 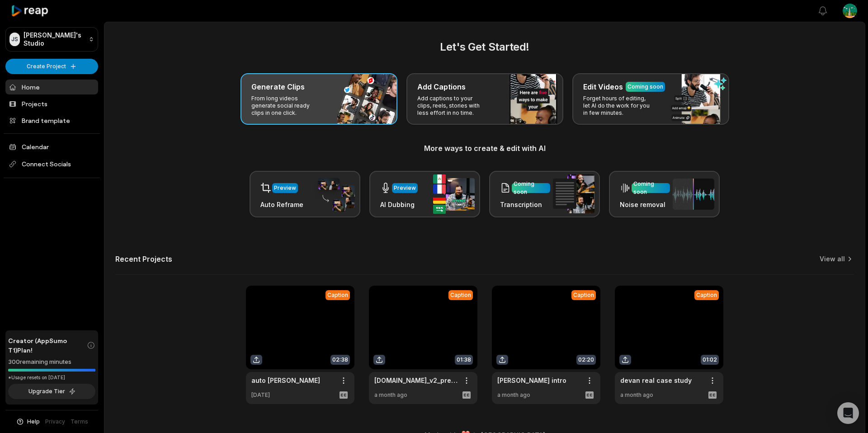 I want to click on span: Help, so click(x=33, y=422).